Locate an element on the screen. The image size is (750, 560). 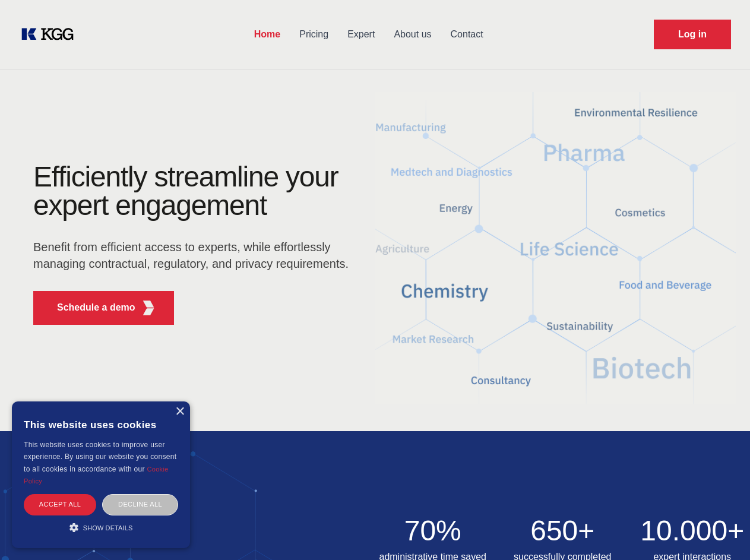
p: Schedule a demo is located at coordinates (96, 308).